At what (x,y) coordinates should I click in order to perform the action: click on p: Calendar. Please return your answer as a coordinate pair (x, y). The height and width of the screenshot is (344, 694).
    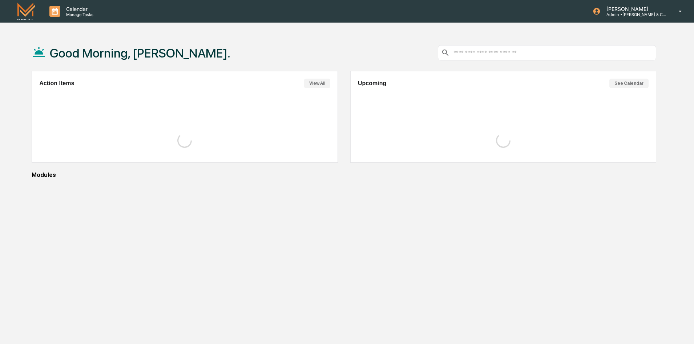
    Looking at the image, I should click on (79, 9).